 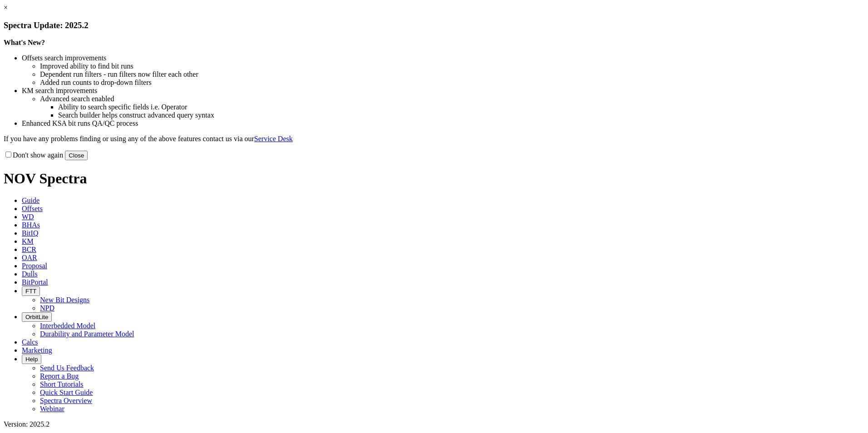 I want to click on span: Proposal, so click(x=34, y=266).